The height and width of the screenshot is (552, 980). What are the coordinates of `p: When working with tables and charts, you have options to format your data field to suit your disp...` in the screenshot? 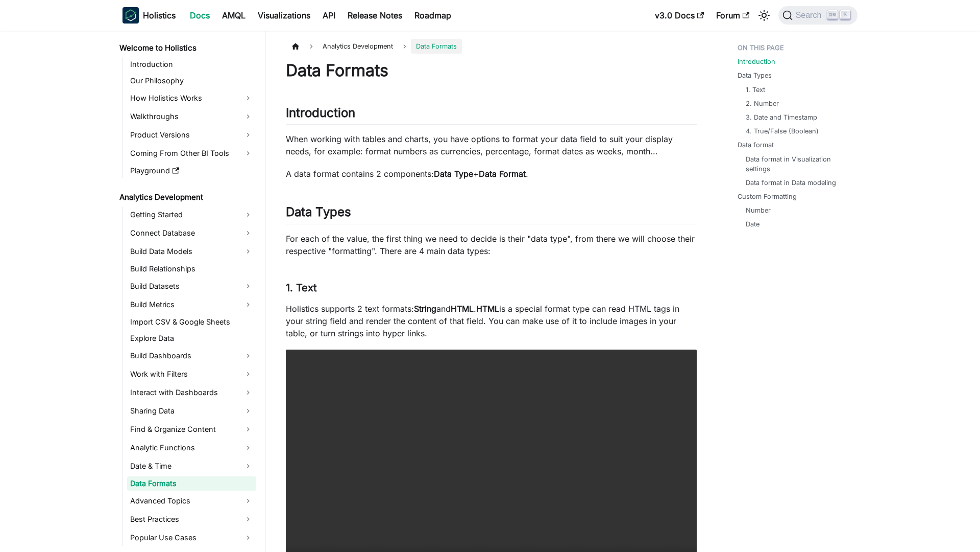 It's located at (491, 145).